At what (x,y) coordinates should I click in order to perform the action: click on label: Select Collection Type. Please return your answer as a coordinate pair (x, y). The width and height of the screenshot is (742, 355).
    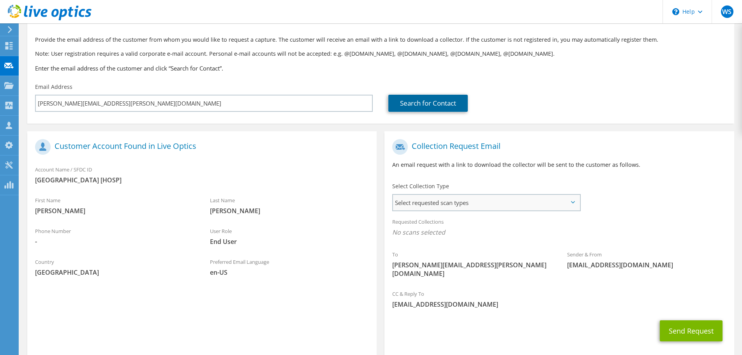
    Looking at the image, I should click on (421, 186).